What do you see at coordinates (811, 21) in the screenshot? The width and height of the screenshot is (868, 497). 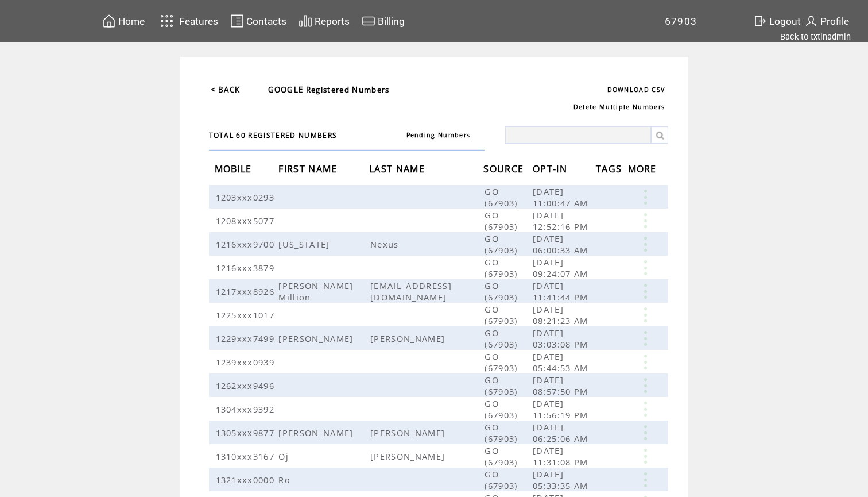 I see `img: profile.svg` at bounding box center [811, 21].